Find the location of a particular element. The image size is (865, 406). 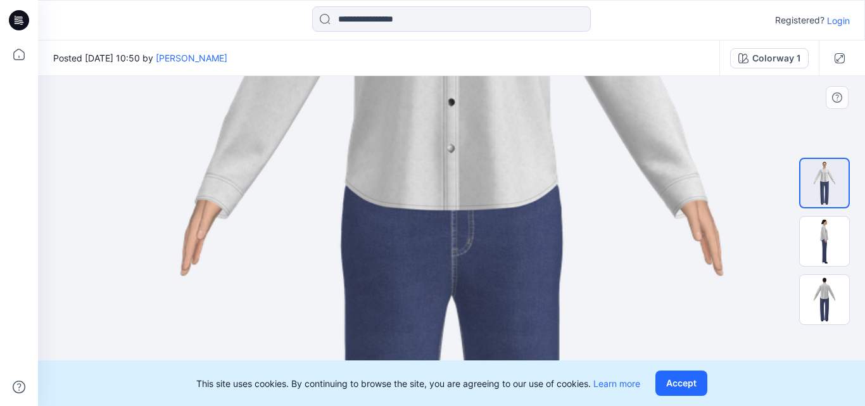

button: Accept is located at coordinates (681, 383).